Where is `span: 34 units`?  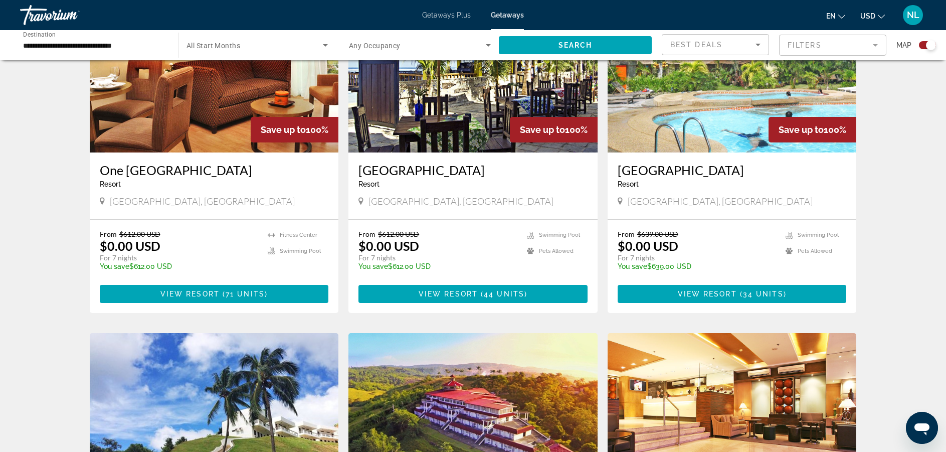
span: 34 units is located at coordinates (763, 294).